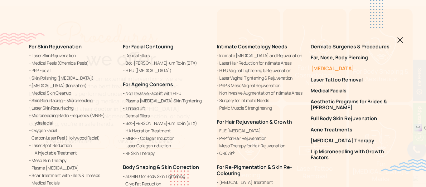 This screenshot has width=426, height=187. I want to click on a: QR678®, so click(260, 153).